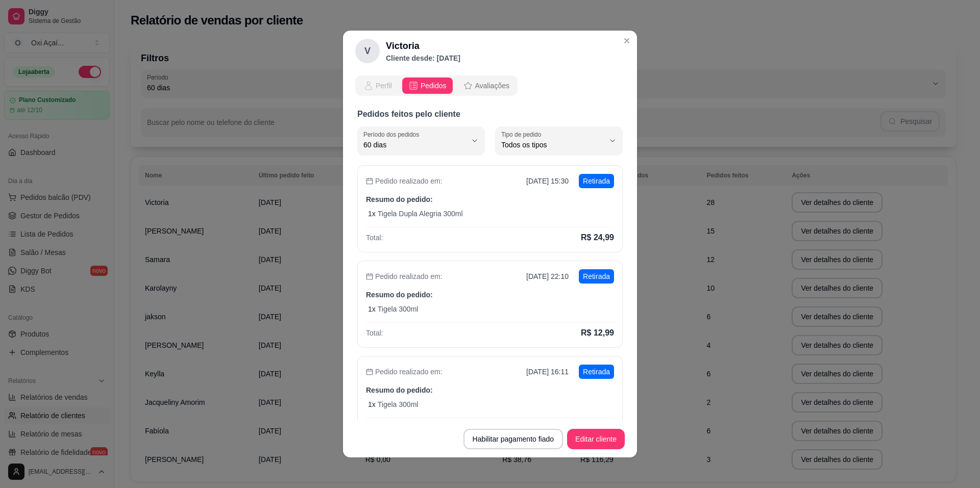 The image size is (980, 488). Describe the element at coordinates (433, 85) in the screenshot. I see `span: Pedidos` at that location.